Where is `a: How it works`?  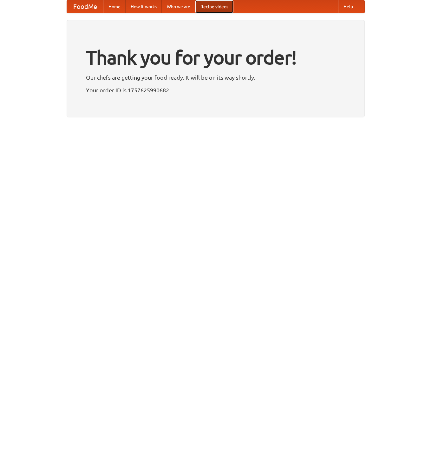 a: How it works is located at coordinates (144, 7).